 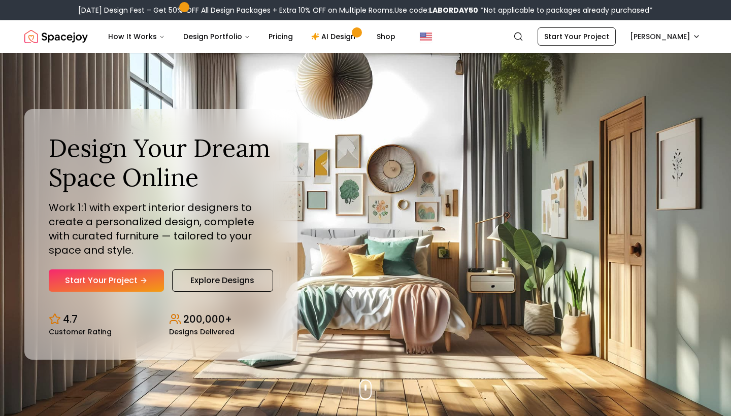 I want to click on div: Design stats, so click(x=161, y=320).